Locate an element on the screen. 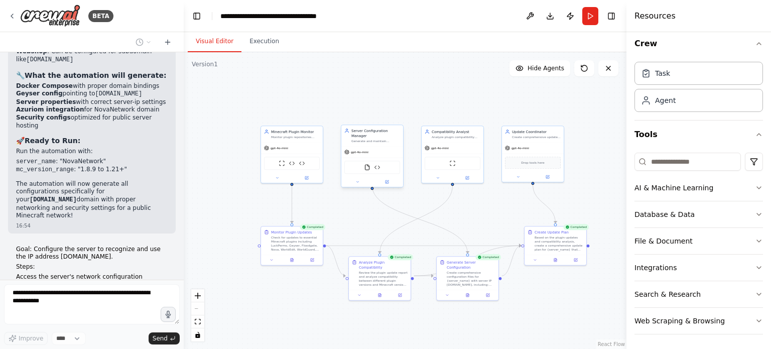 This screenshot has width=771, height=349. g: Edge from a821938e-04fd-4e69-8d1d-7185d55bd3b7 to e70ba212-d0bc-45fe-9f3a-b5c2bd09010a is located at coordinates (468, 260).